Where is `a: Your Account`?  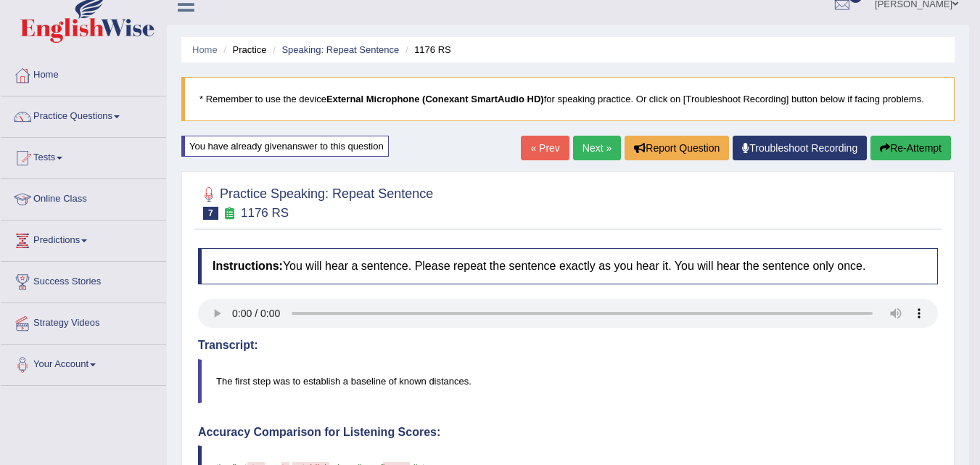 a: Your Account is located at coordinates (83, 362).